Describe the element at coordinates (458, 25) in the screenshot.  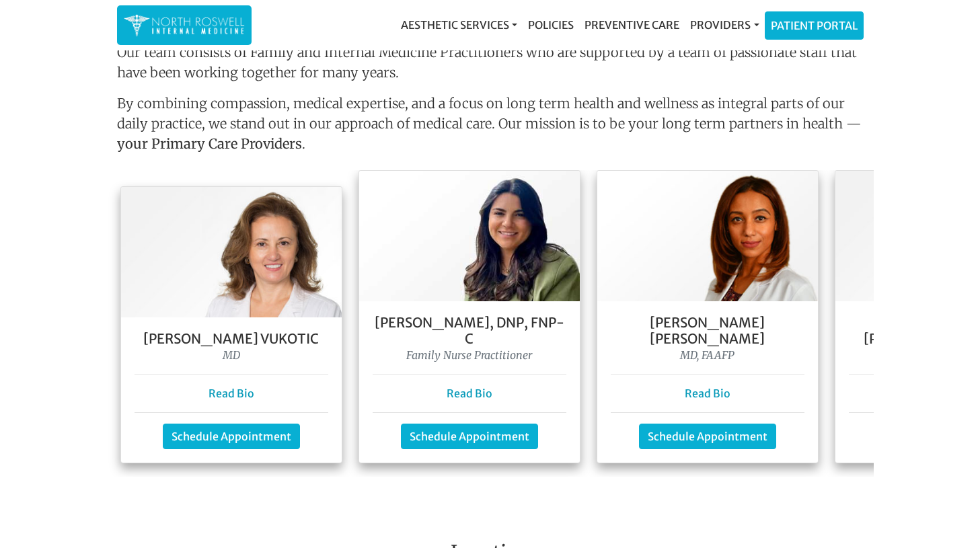
I see `a: Aesthetic Services` at that location.